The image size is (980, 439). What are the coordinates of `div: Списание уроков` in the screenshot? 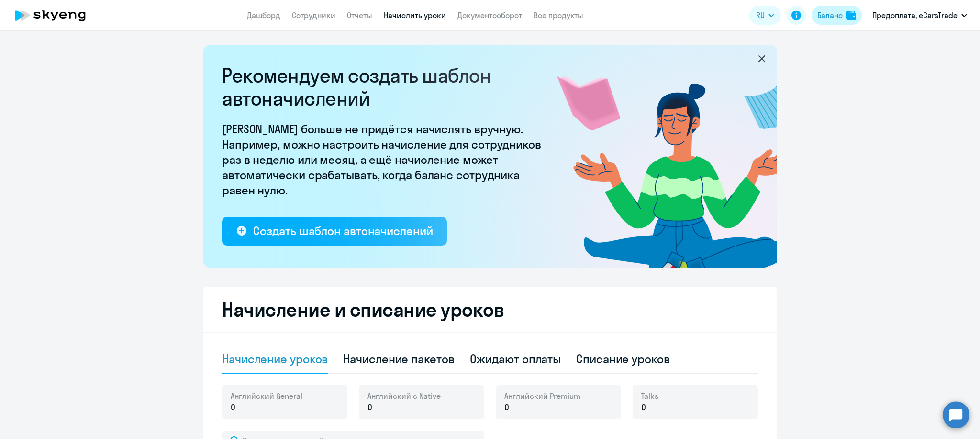 It's located at (623, 359).